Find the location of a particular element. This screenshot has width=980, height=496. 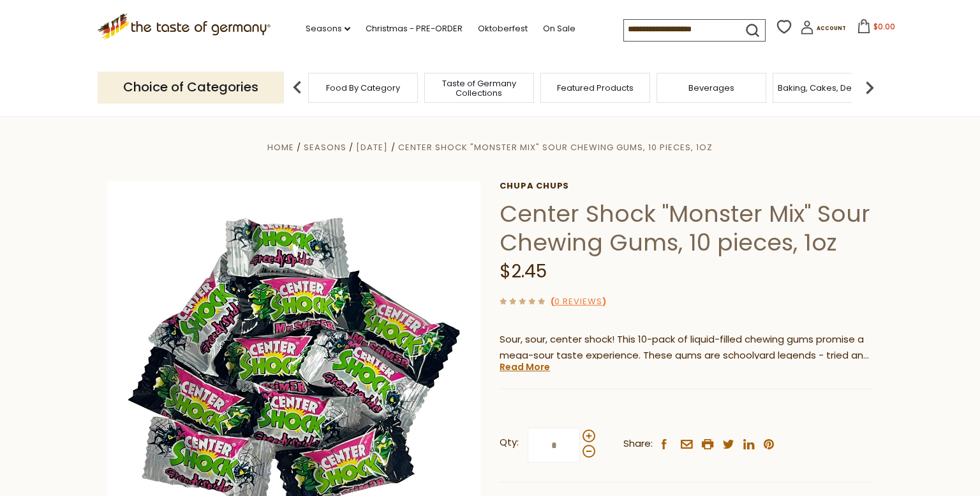

span: Baking, Cakes, Desserts is located at coordinates (827, 88).